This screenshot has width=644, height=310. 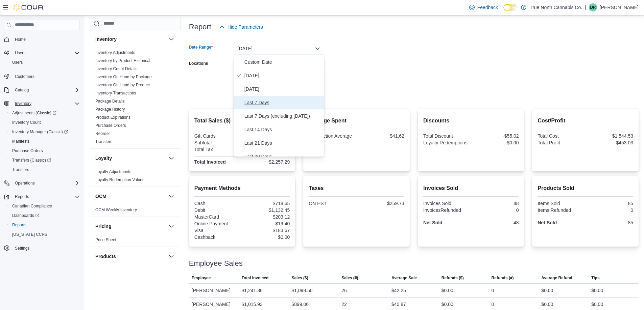 What do you see at coordinates (266, 211) in the screenshot?
I see `div: $1,132.45` at bounding box center [266, 211].